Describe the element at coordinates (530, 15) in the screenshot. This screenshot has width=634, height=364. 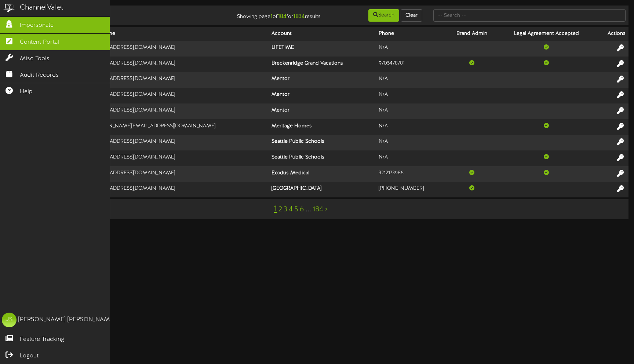
I see `input: -- Search --` at that location.